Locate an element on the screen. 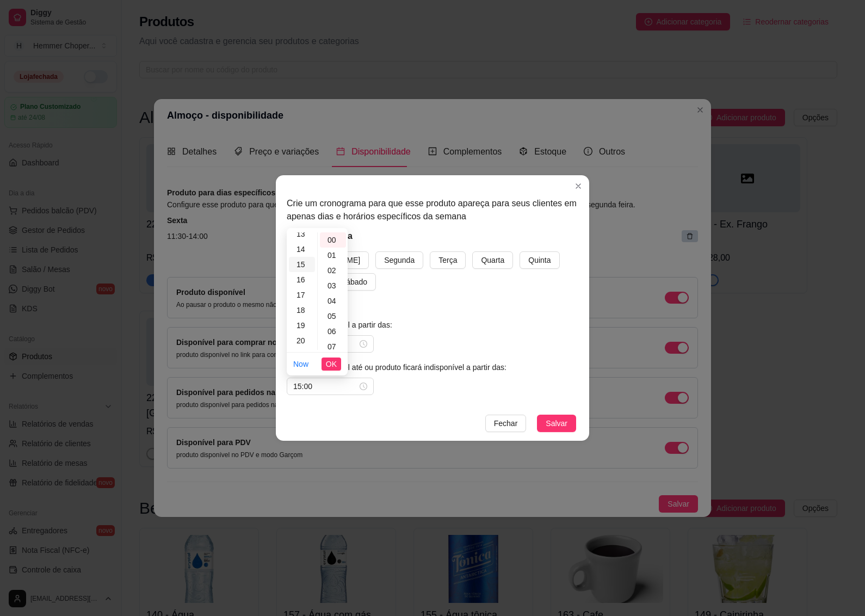 The width and height of the screenshot is (865, 616). button: Quarta is located at coordinates (492, 260).